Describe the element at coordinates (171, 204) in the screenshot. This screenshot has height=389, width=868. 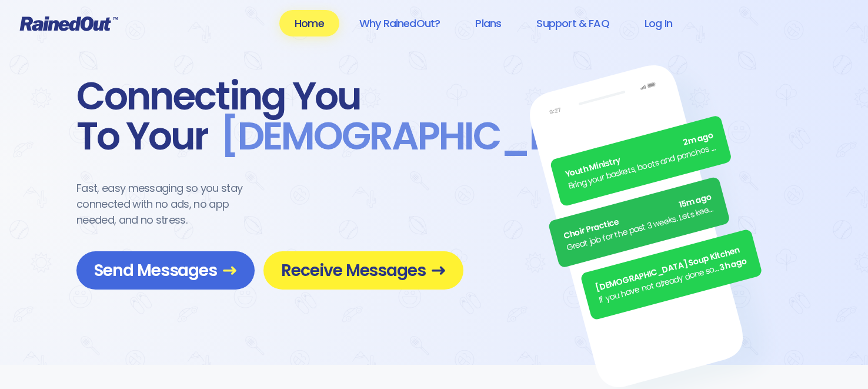
I see `div: Fast, easy messaging so you stay connected with no ads, no app needed, and no stress.` at that location.